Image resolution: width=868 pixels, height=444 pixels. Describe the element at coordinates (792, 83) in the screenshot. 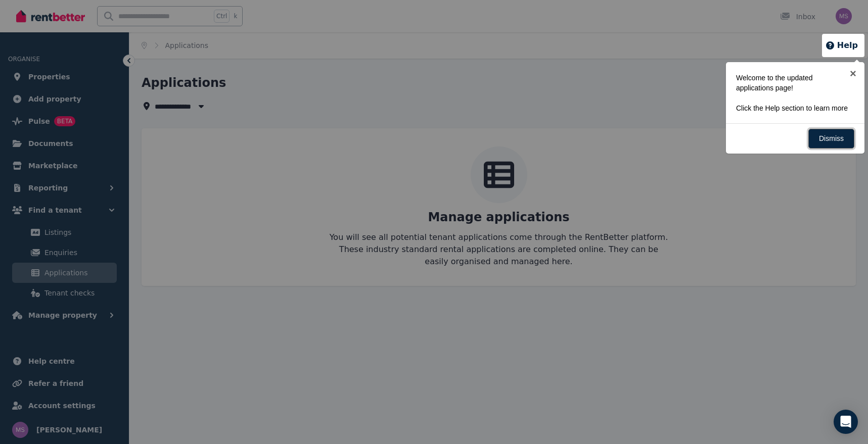

I see `p: Welcome to the updated applications page!` at that location.